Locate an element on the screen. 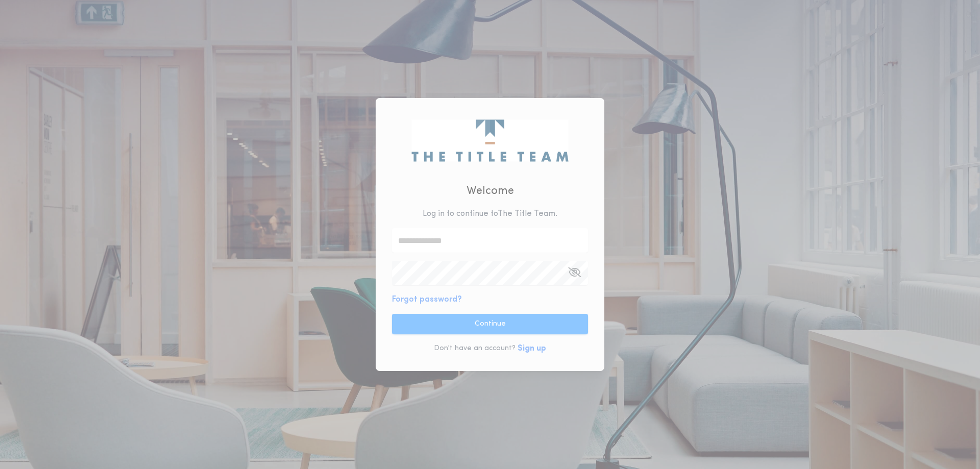  button: Continue is located at coordinates (490, 324).